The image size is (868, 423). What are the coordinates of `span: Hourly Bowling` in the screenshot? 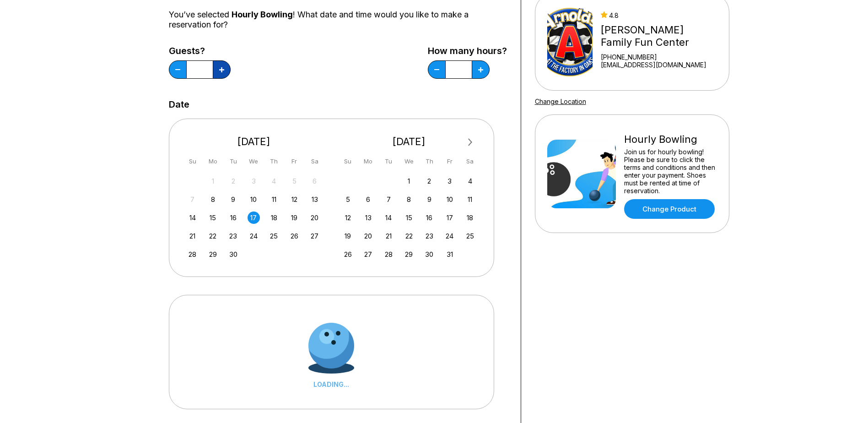 It's located at (263, 15).